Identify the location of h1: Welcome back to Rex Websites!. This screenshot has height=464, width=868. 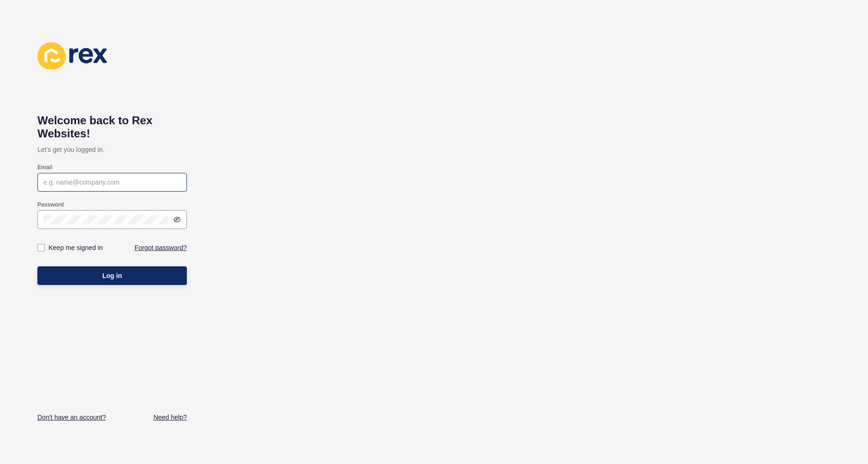
(112, 127).